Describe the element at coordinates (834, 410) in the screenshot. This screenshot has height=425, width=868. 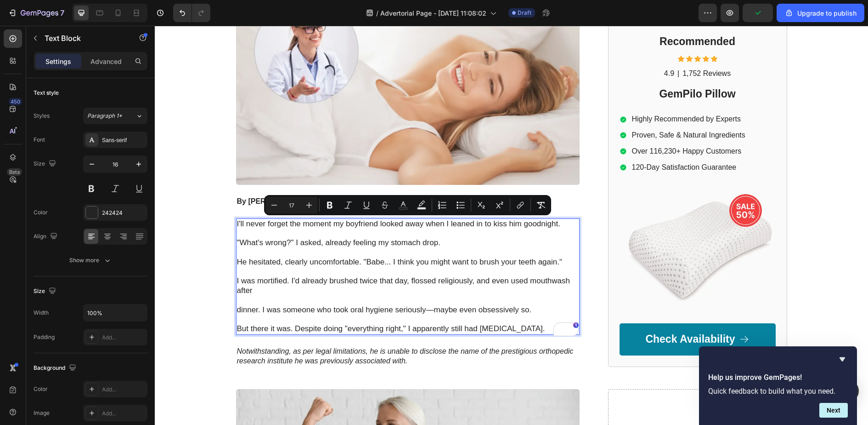
I see `button: Next question` at that location.